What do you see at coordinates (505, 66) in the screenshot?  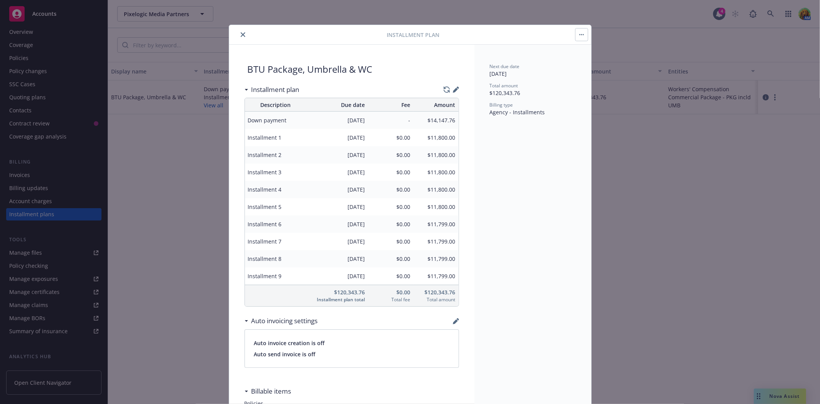 I see `span: Next due date` at bounding box center [505, 66].